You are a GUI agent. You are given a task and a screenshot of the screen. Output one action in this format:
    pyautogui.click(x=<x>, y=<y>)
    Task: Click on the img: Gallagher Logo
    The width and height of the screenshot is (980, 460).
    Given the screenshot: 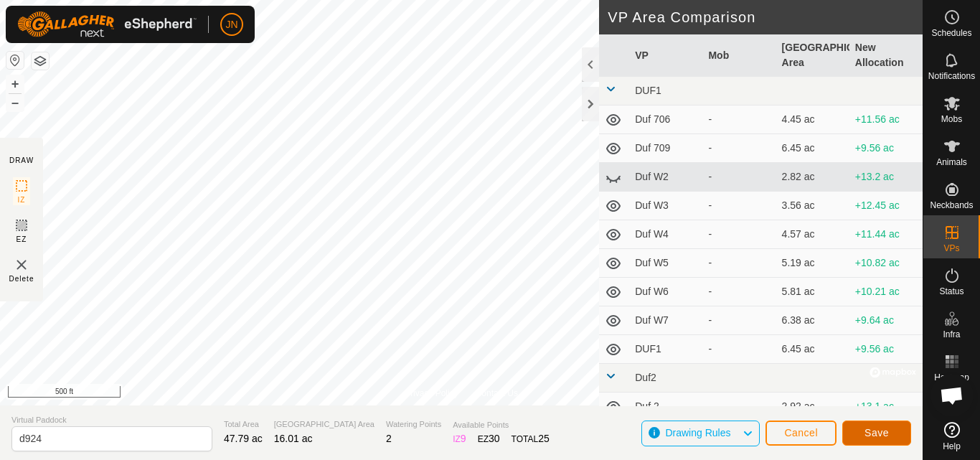 What is the action you would take?
    pyautogui.click(x=107, y=24)
    